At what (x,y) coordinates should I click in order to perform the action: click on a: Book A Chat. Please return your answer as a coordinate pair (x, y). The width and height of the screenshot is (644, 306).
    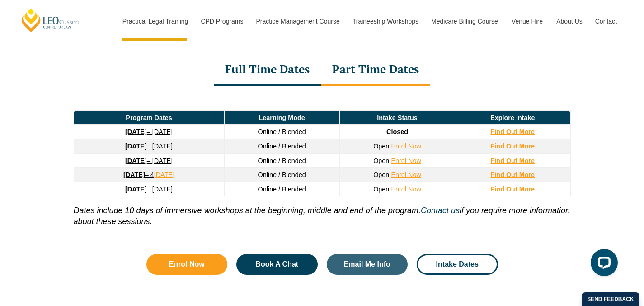
    Looking at the image, I should click on (277, 264).